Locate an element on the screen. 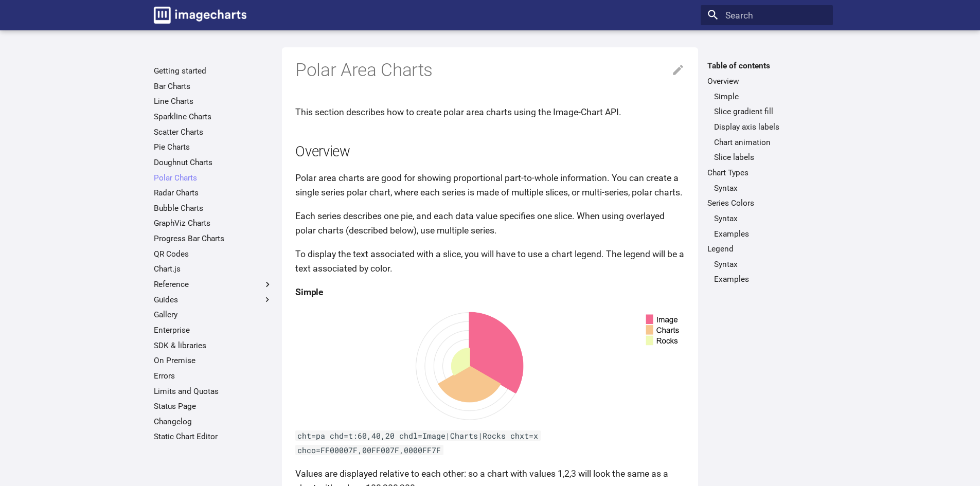 The height and width of the screenshot is (486, 980). a: Errors is located at coordinates (213, 376).